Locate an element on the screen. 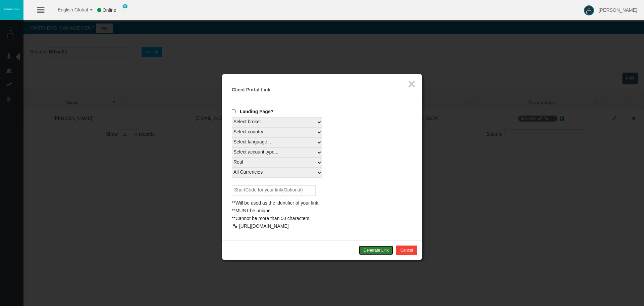  div: Copy Direct Link is located at coordinates (235, 226).